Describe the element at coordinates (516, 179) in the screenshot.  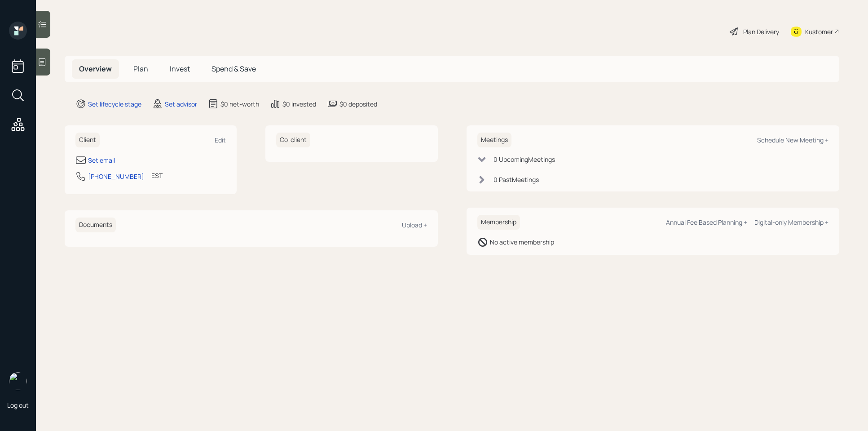
I see `div: 0 Past Meeting s` at that location.